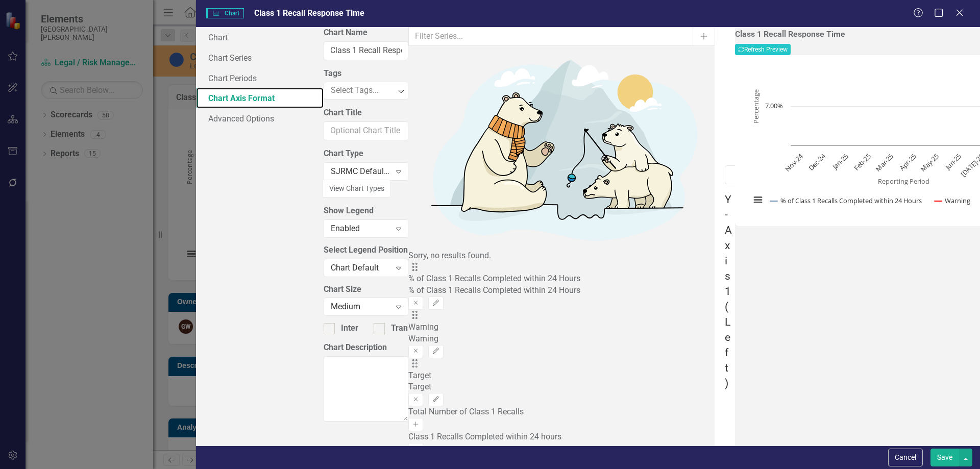  Describe the element at coordinates (366, 290) in the screenshot. I see `label: Chart Size` at that location.